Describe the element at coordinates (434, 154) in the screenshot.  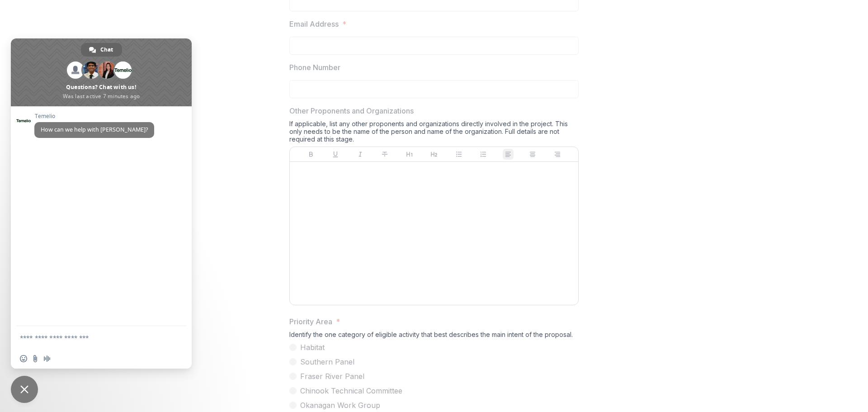
I see `button: Heading 2` at that location.